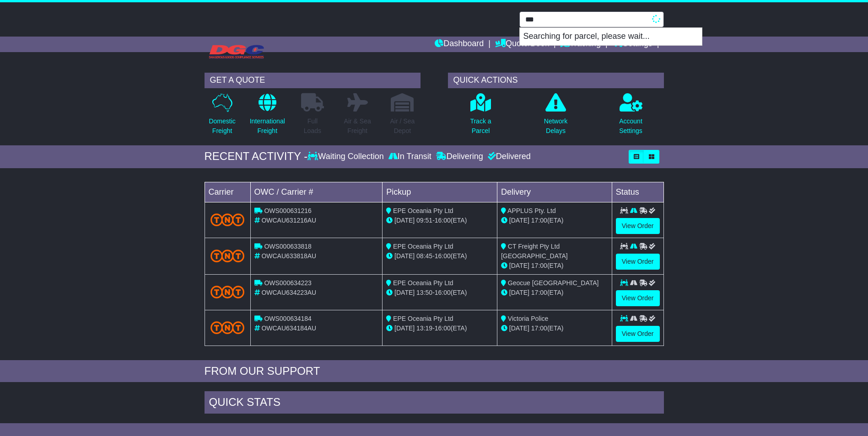 The image size is (868, 436). Describe the element at coordinates (289, 328) in the screenshot. I see `span: OWCAU634184AU` at that location.